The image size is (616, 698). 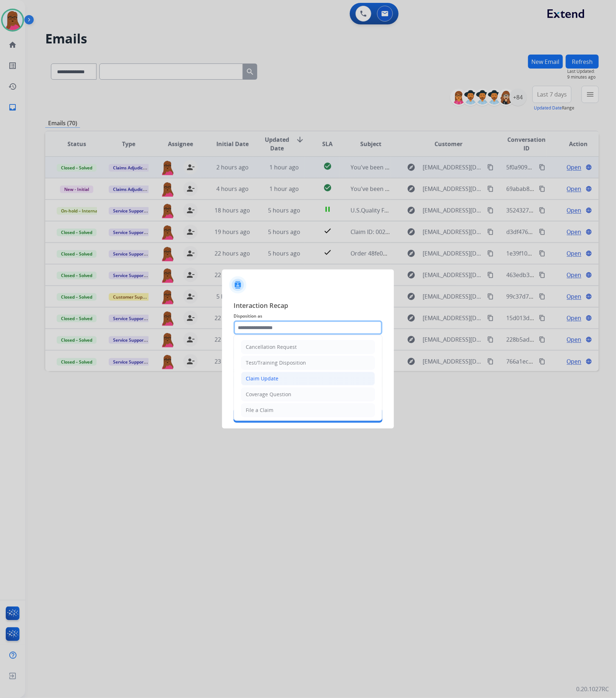 I want to click on div: Cancellation Request, so click(x=271, y=347).